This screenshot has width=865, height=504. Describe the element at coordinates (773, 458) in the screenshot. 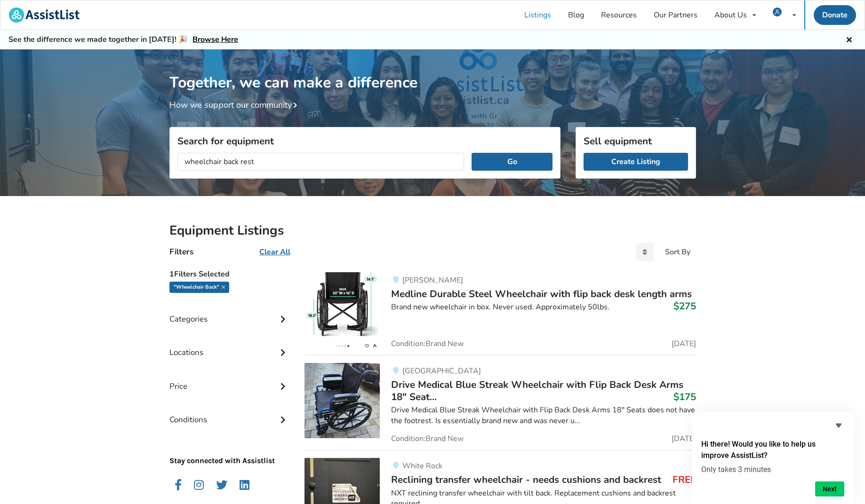

I see `div: Hi there! Would you like to help us improve AssistList?` at that location.